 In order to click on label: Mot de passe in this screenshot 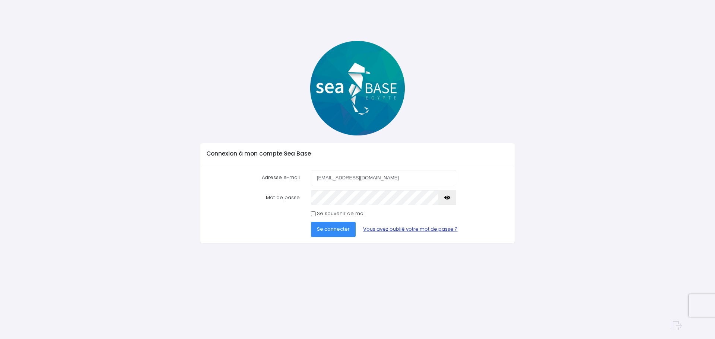, I will do `click(253, 198)`.